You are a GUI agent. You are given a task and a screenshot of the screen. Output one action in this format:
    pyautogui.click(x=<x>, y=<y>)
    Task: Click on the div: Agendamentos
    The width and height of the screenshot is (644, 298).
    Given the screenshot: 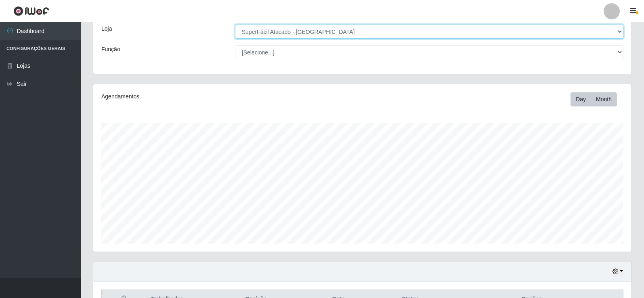 What is the action you would take?
    pyautogui.click(x=206, y=96)
    